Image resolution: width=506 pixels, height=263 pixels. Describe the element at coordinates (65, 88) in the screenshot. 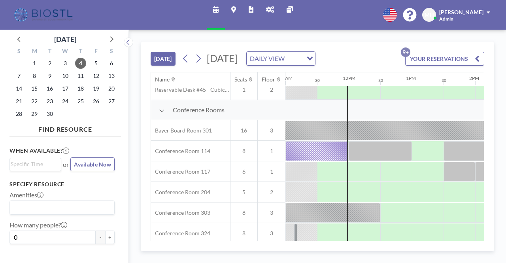

I see `span: Wednesday, September 17, 2025` at that location.